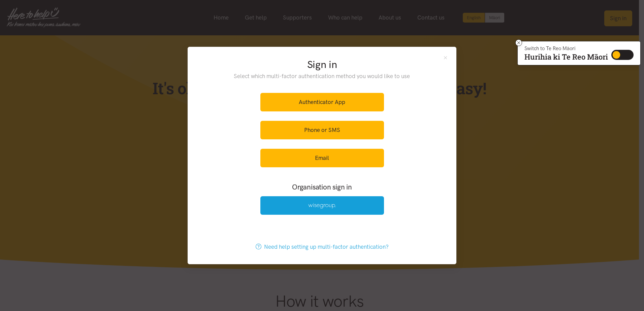  I want to click on a: Phone or SMS, so click(322, 130).